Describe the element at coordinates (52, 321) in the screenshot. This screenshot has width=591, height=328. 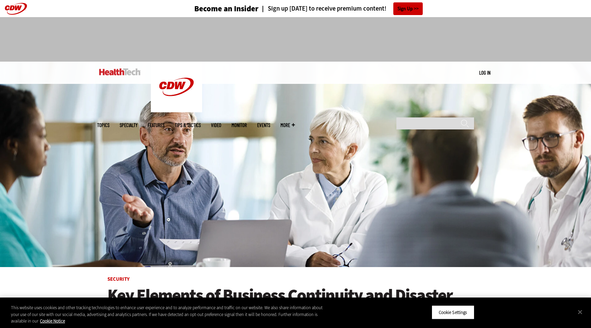
I see `a: More information about your privacy` at that location.